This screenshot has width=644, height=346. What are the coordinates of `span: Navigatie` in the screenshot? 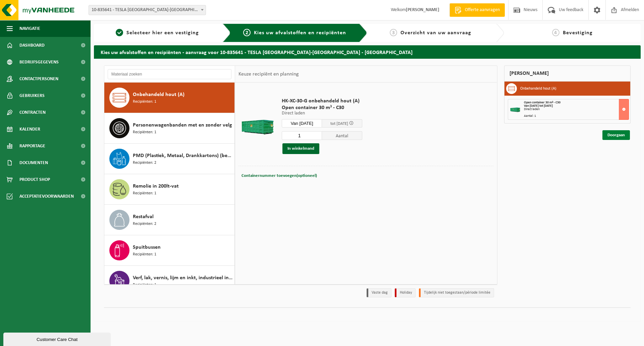 It's located at (30, 29).